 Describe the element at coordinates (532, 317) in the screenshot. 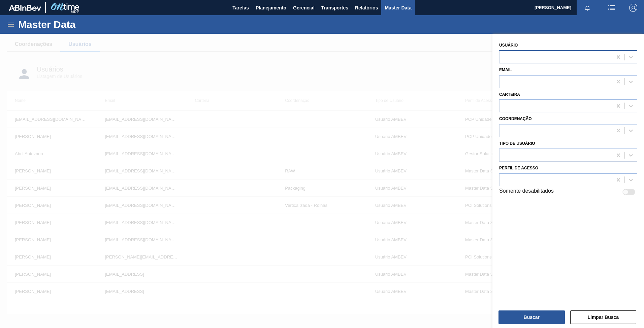

I see `button: Buscar` at that location.